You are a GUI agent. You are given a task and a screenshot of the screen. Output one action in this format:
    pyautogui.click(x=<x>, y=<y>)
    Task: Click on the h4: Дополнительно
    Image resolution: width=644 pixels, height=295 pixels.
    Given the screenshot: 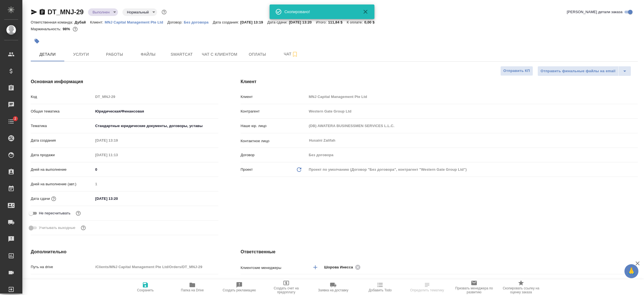 What is the action you would take?
    pyautogui.click(x=125, y=252)
    